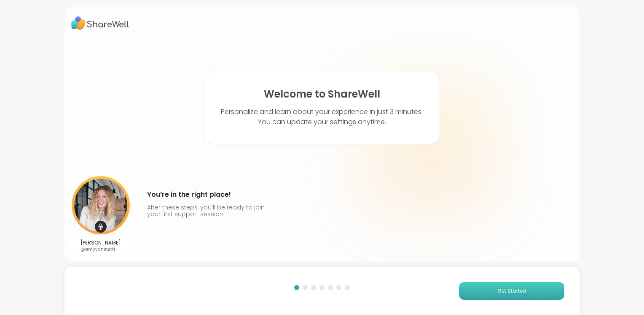 Image resolution: width=644 pixels, height=315 pixels. I want to click on h1: Welcome to ShareWell, so click(322, 94).